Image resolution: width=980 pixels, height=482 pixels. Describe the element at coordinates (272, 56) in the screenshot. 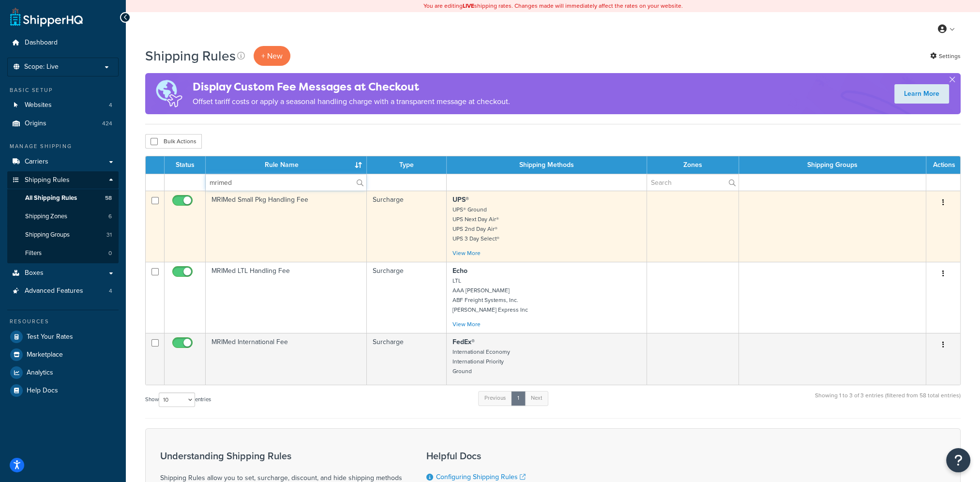

I see `p: + New` at that location.